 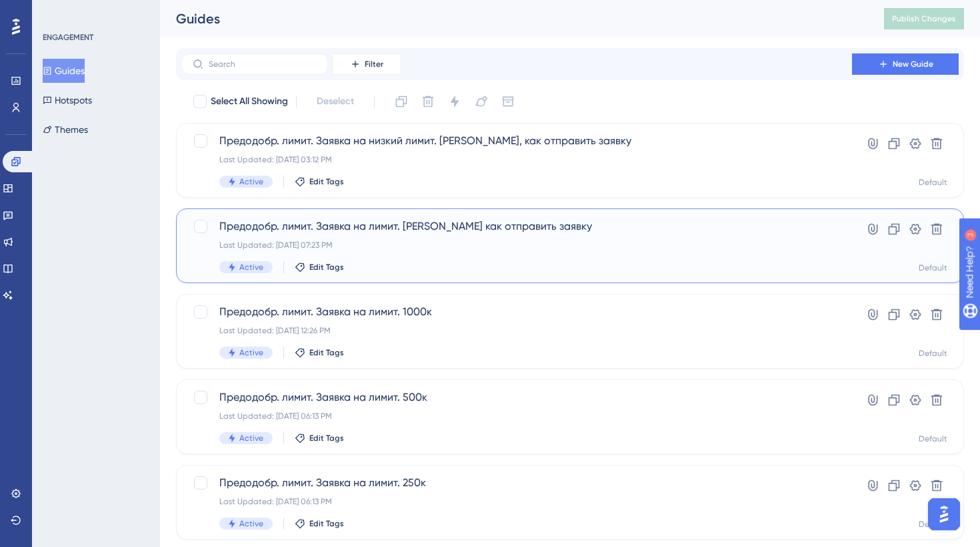 What do you see at coordinates (262, 64) in the screenshot?
I see `input: Search` at bounding box center [262, 64].